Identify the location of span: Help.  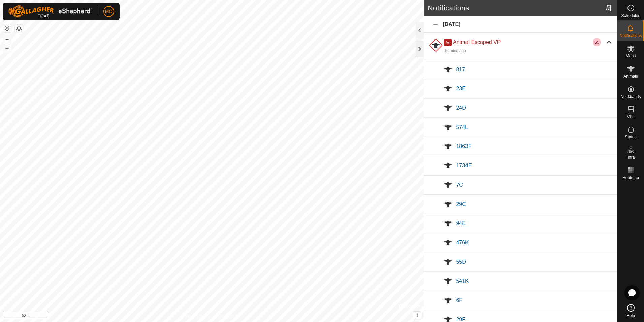
(631, 315).